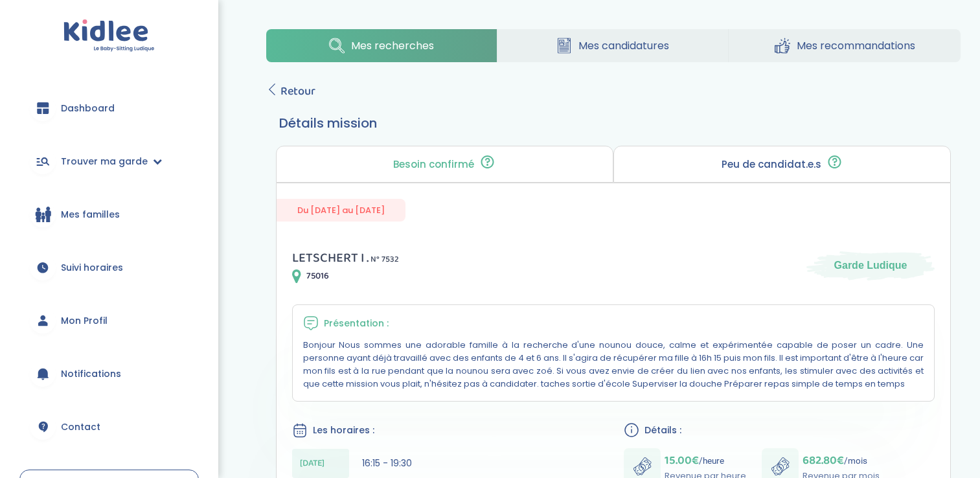 This screenshot has height=478, width=980. What do you see at coordinates (844, 45) in the screenshot?
I see `a: Mes recommandations` at bounding box center [844, 45].